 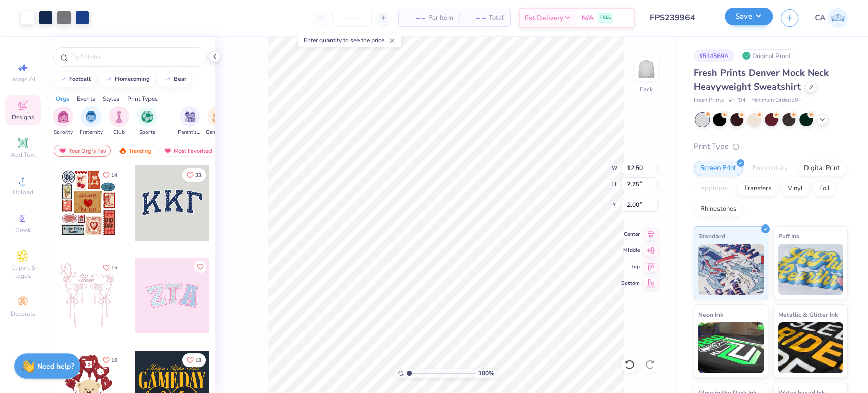 I want to click on span: Fresh Prints, so click(x=708, y=100).